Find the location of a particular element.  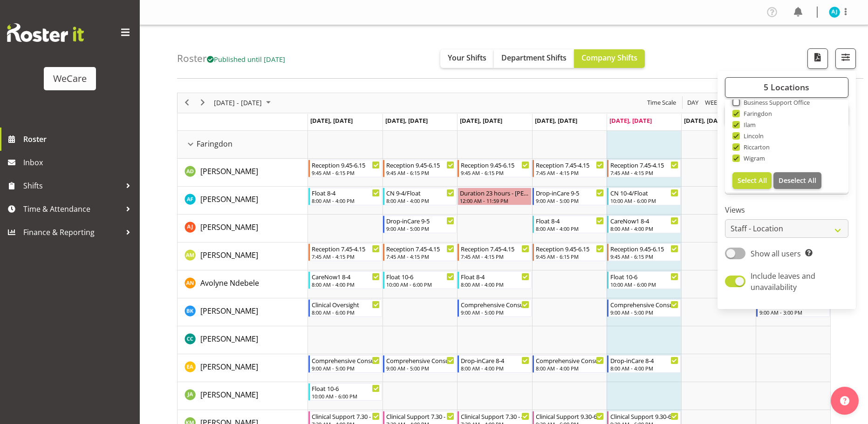

img: aj-jones10453.jpg is located at coordinates (834, 12).